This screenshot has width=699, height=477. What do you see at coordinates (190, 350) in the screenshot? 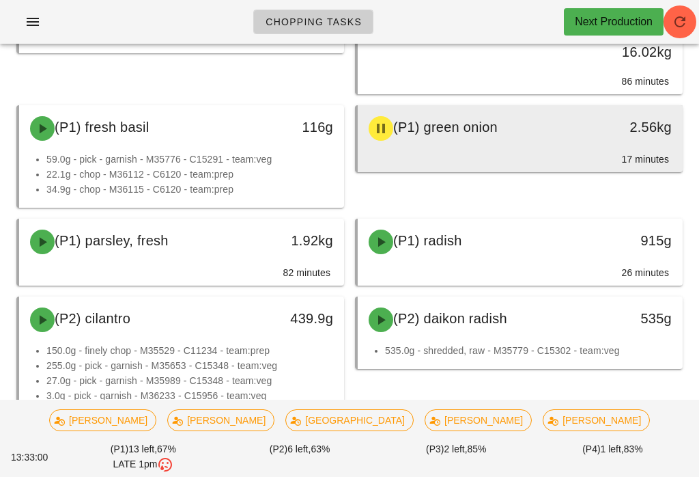
I see `li: 150.0g - finely chop - M35529 - C11234 - team:prep` at bounding box center [190, 350].